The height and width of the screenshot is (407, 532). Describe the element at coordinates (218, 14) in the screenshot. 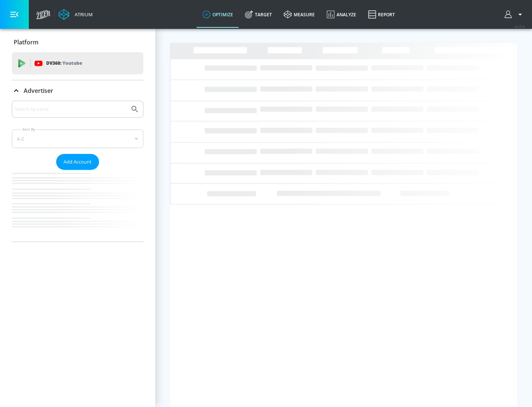

I see `a: optimize` at that location.